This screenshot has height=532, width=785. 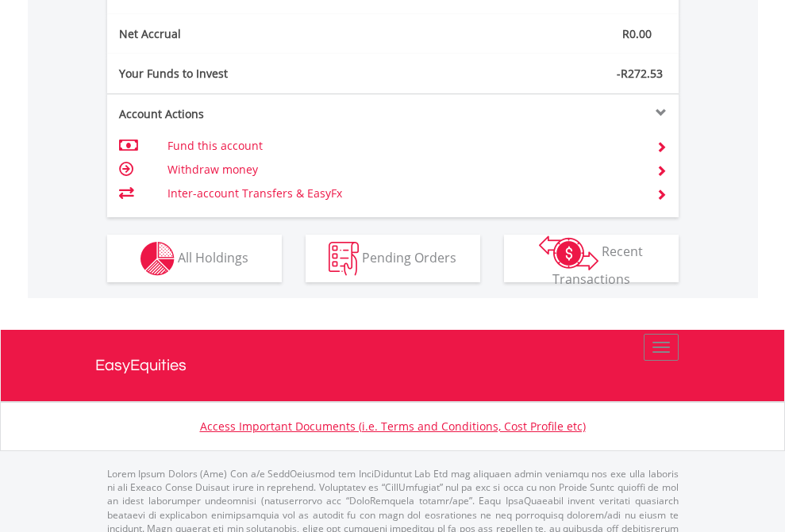 What do you see at coordinates (640, 73) in the screenshot?
I see `span: -R272.53` at bounding box center [640, 73].